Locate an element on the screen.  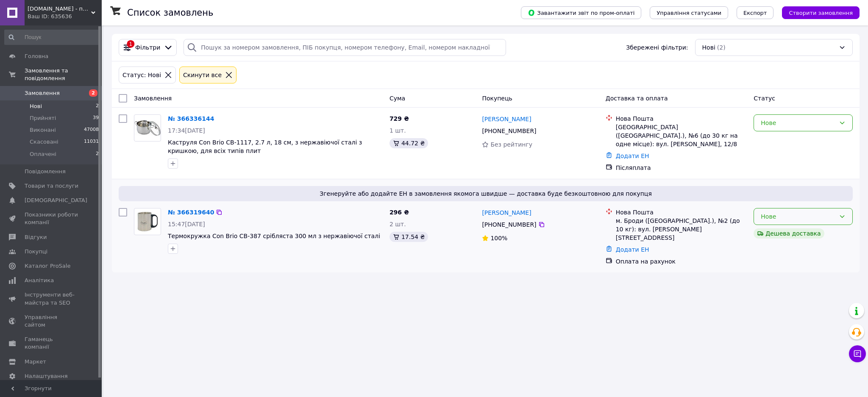
a: № 366319640 is located at coordinates (191, 212).